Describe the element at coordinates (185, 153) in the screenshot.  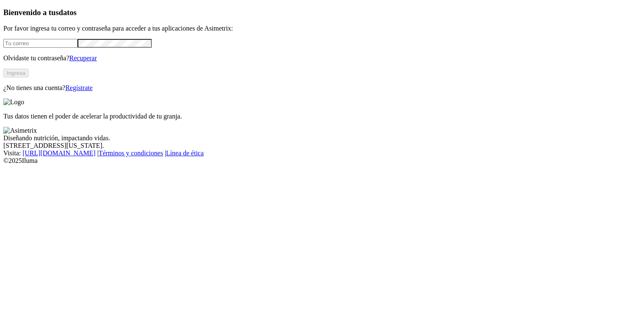
I see `a: Línea de ética` at that location.